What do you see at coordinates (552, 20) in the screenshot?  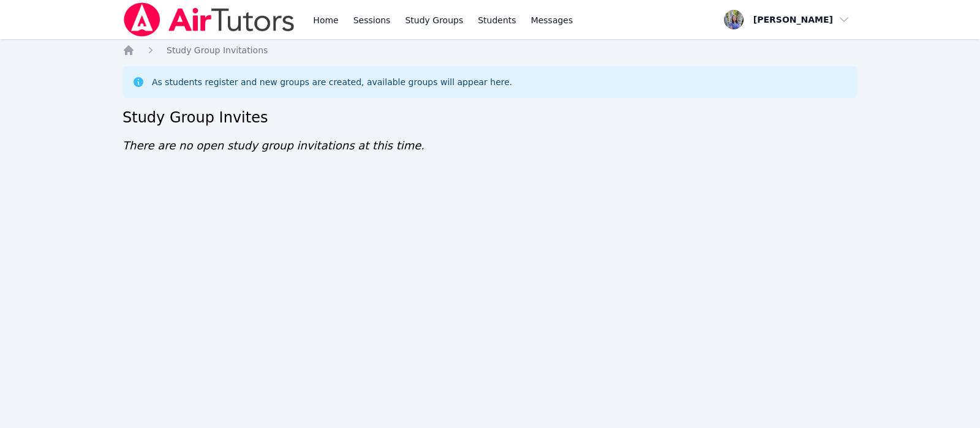 I see `span: Messages` at bounding box center [552, 20].